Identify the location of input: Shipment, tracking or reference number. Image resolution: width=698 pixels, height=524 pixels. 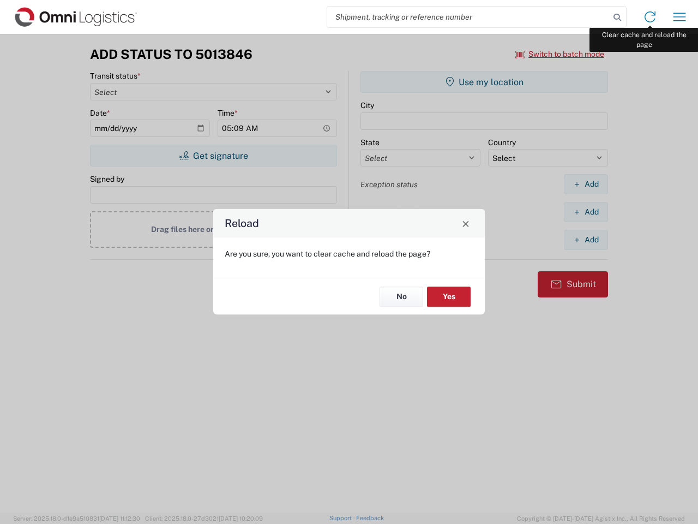
(468, 17).